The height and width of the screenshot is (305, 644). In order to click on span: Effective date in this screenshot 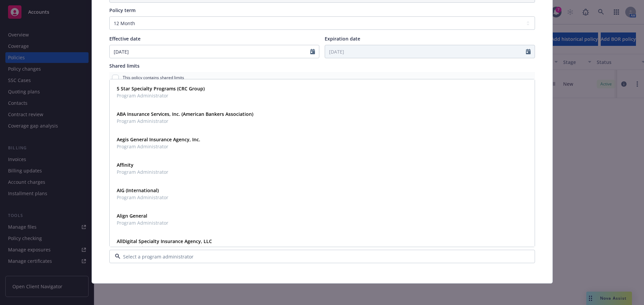, I will do `click(125, 39)`.